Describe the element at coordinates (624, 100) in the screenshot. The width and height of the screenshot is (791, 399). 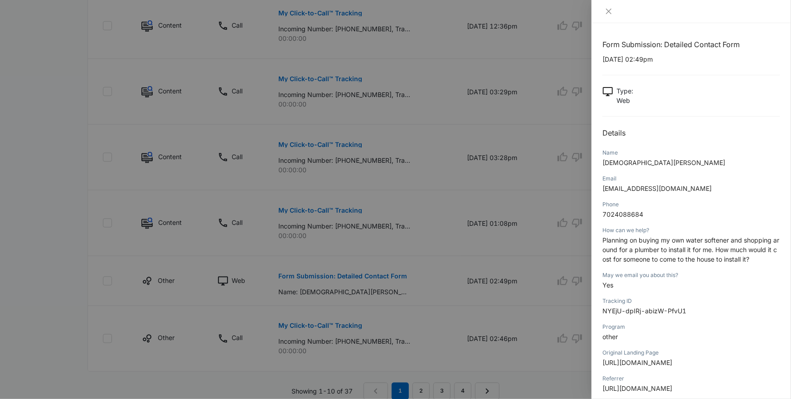
I see `p: Web` at that location.